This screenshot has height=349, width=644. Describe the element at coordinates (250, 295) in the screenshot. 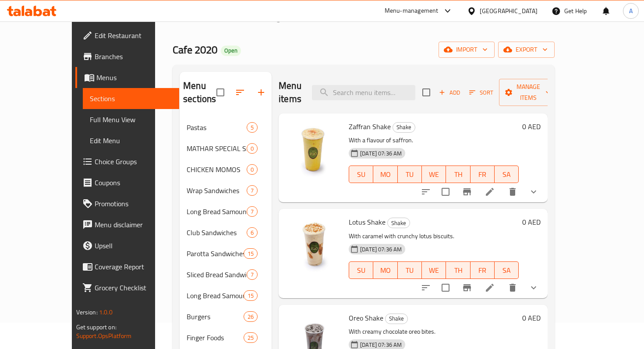

I see `span: 15` at that location.